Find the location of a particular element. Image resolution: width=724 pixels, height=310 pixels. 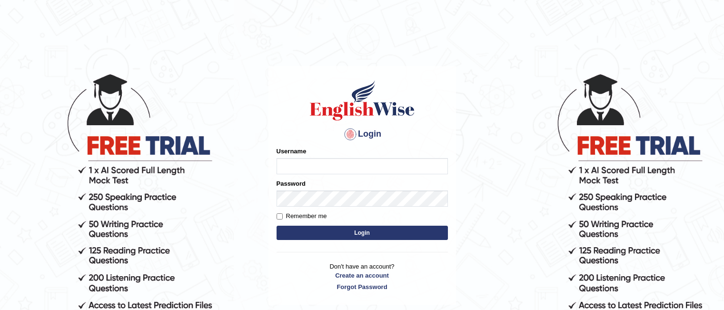

input: Remember me is located at coordinates (280, 216).